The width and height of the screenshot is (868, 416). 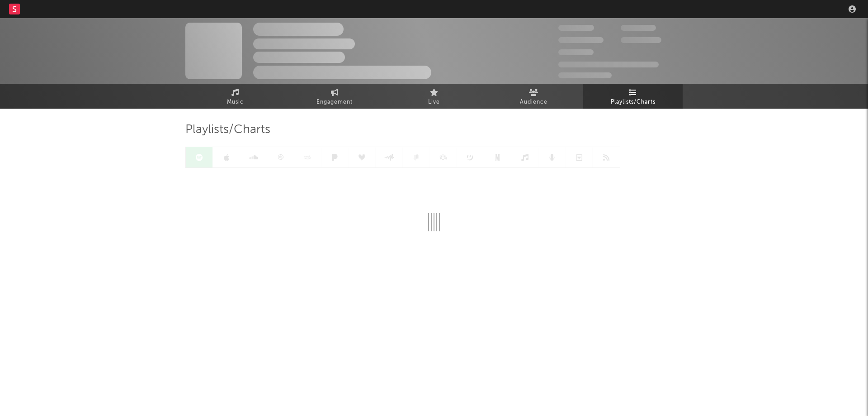 I want to click on span: 50 000 000, so click(x=581, y=39).